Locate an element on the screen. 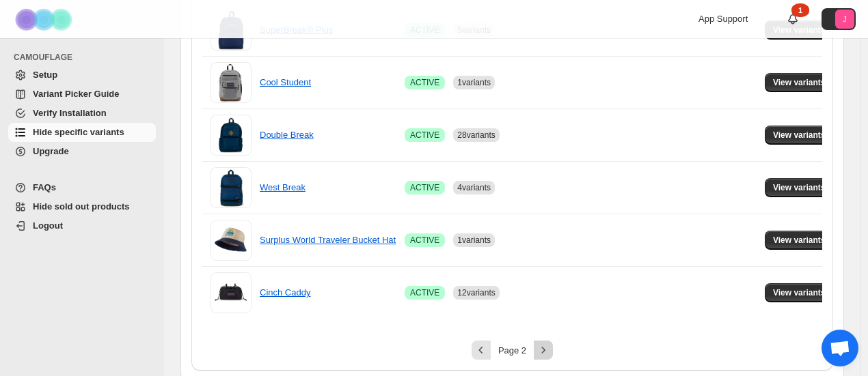 Image resolution: width=868 pixels, height=376 pixels. a: Setup is located at coordinates (82, 75).